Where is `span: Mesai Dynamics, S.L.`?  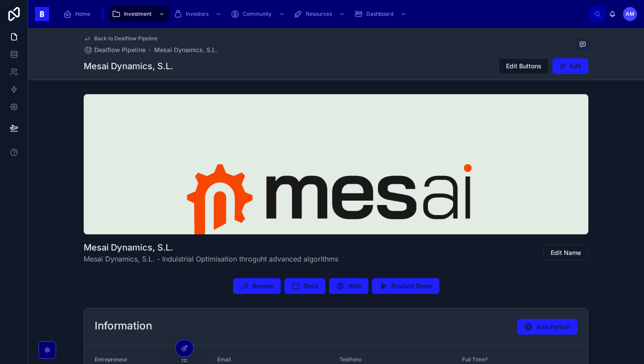 span: Mesai Dynamics, S.L. is located at coordinates (186, 50).